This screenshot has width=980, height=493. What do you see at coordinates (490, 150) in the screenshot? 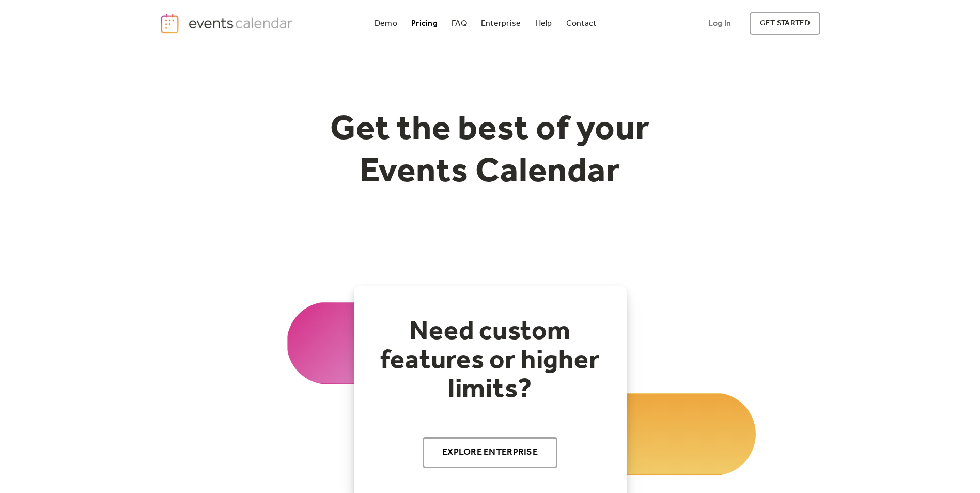
I see `h1: Get the best of your Events Calendar` at bounding box center [490, 150].